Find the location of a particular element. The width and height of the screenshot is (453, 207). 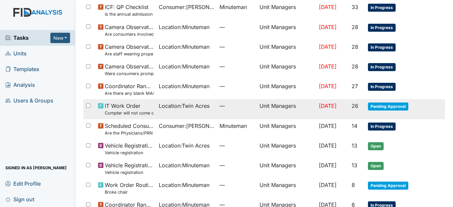

span: IT Work Order Compter will not come on is located at coordinates (129, 109).